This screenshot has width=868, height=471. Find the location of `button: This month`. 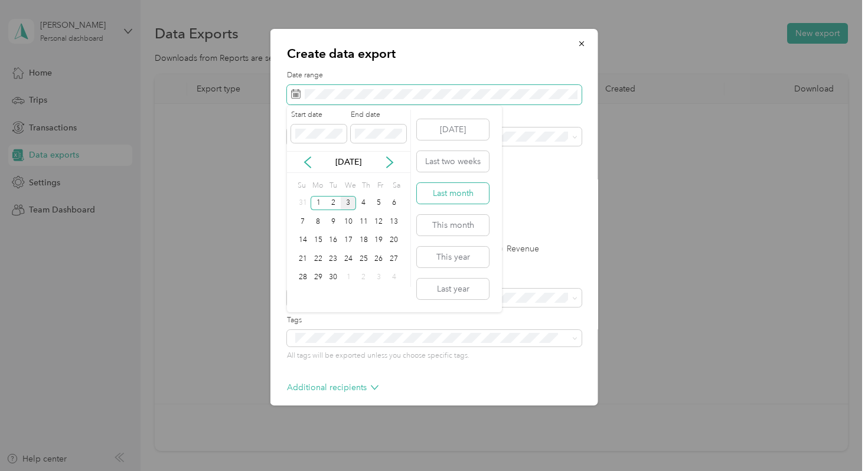

button: This month is located at coordinates (453, 224).